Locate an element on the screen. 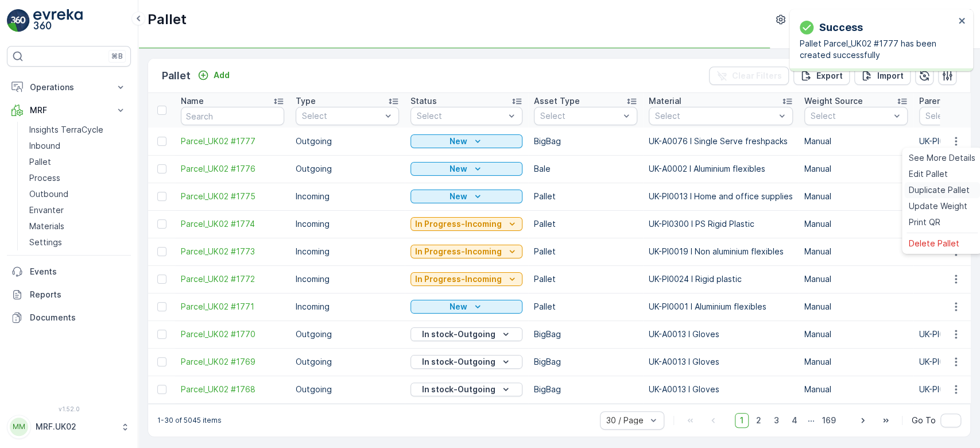 The height and width of the screenshot is (448, 980). p: UK-A0002 I Aluminium flexibles is located at coordinates (721, 169).